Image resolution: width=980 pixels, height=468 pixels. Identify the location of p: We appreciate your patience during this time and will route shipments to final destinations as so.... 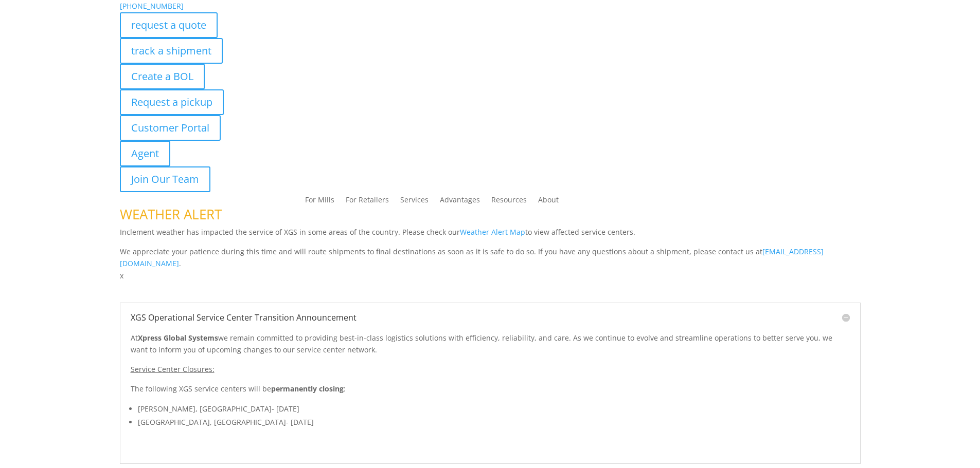
(490, 258).